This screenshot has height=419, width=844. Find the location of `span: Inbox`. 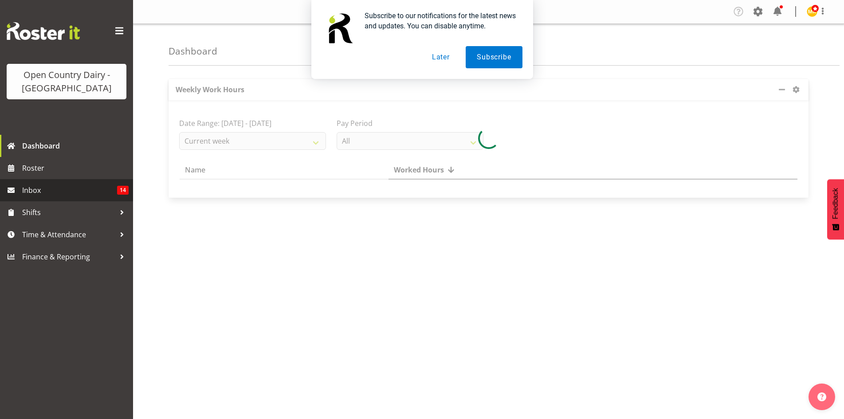

span: Inbox is located at coordinates (70, 190).